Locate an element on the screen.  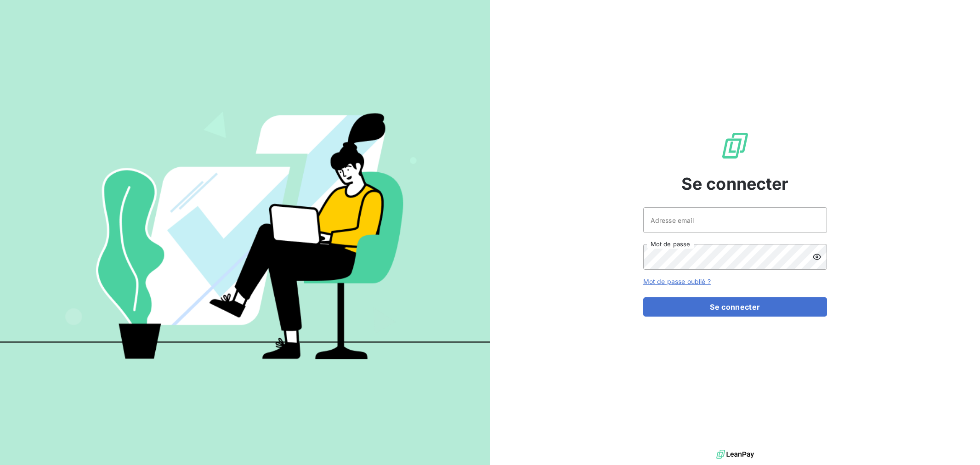
button: Se connecter is located at coordinates (736, 307).